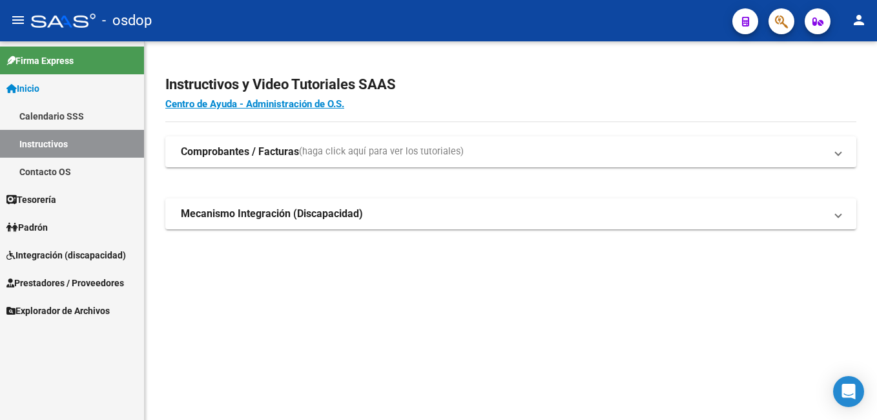 This screenshot has height=420, width=877. What do you see at coordinates (18, 20) in the screenshot?
I see `mat-icon: menu` at bounding box center [18, 20].